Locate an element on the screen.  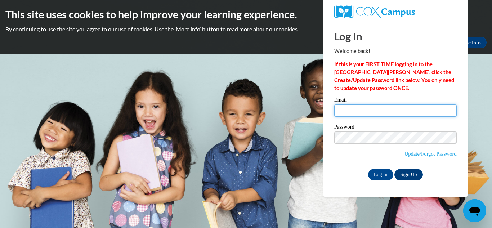
img: COX Campus is located at coordinates (375, 12).